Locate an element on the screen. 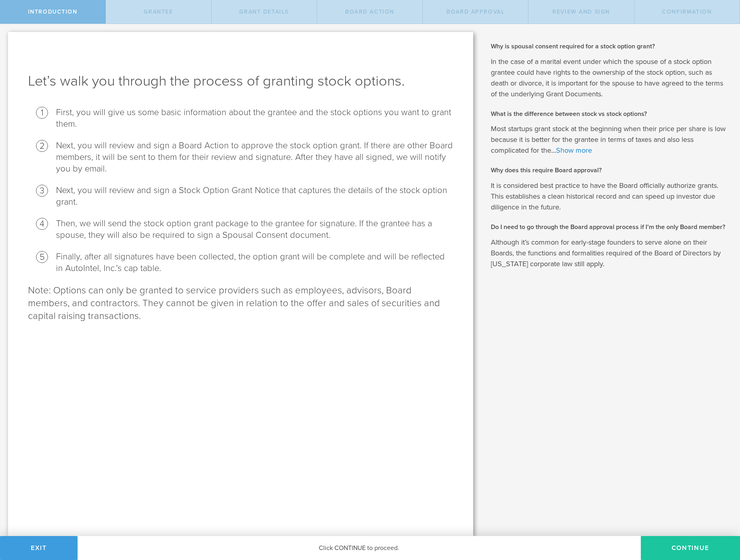 The image size is (740, 560). span: Introduction is located at coordinates (53, 12).